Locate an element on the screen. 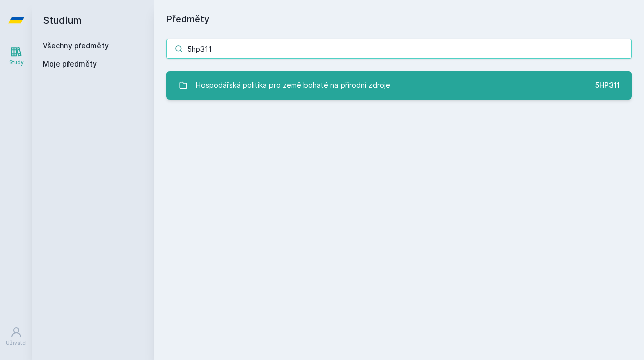 Image resolution: width=644 pixels, height=360 pixels. a: Study is located at coordinates (16, 56).